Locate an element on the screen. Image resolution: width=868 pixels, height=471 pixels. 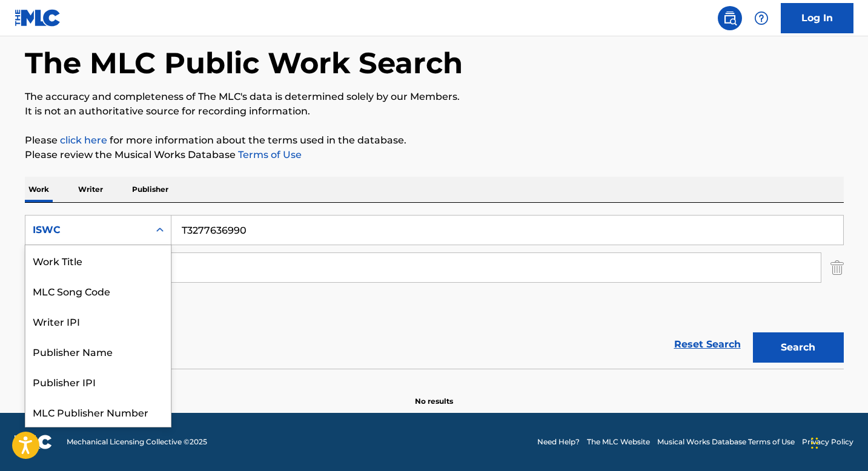
img: help is located at coordinates (762, 18).